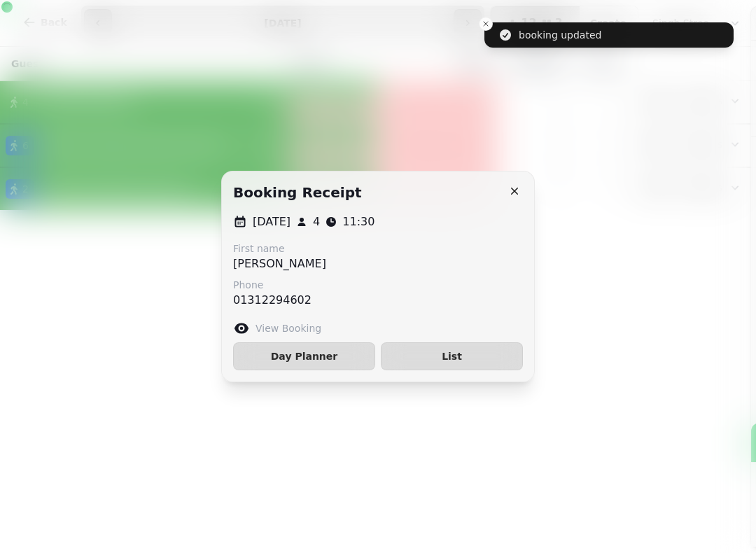 This screenshot has height=553, width=756. What do you see at coordinates (280, 248) in the screenshot?
I see `label: First name` at bounding box center [280, 248].